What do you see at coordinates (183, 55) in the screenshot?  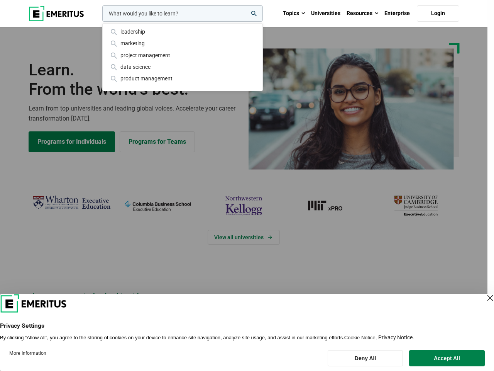 I see `div: project management` at bounding box center [183, 55].